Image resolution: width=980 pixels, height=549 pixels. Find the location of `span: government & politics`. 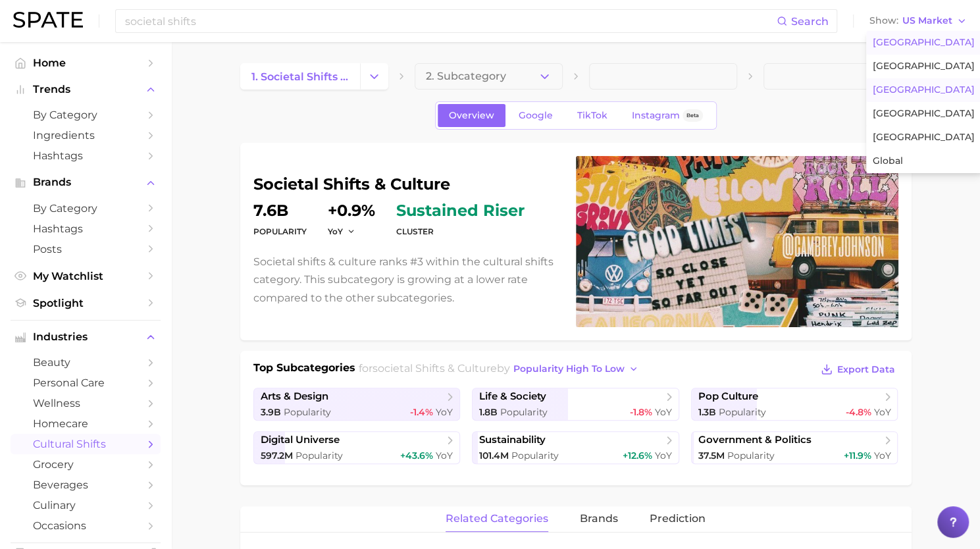

span: government & politics is located at coordinates (755, 439).